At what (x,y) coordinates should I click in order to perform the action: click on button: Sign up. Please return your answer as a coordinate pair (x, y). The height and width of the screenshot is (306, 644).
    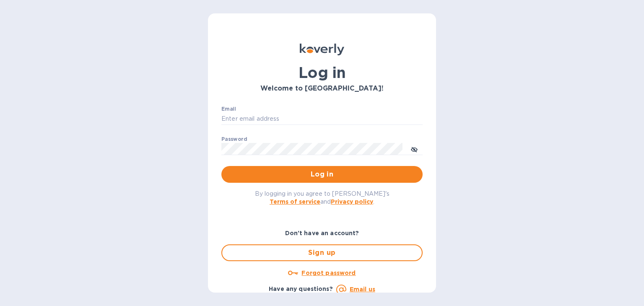
    Looking at the image, I should click on (322, 253).